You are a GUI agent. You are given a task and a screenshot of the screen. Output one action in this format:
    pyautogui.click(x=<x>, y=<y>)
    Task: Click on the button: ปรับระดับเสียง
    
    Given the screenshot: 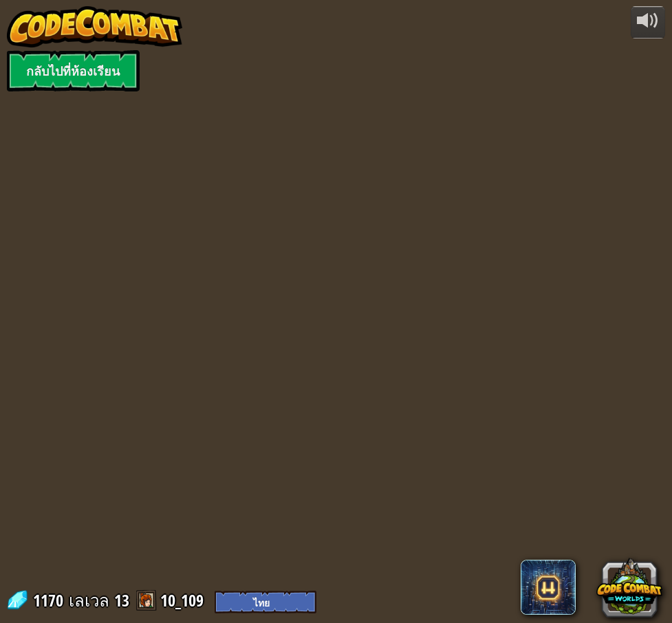 What is the action you would take?
    pyautogui.click(x=648, y=22)
    